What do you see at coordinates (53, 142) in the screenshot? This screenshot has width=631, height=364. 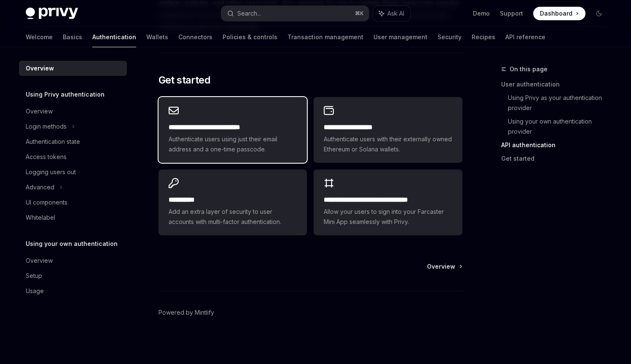 I see `div: Authentication state` at bounding box center [53, 142].